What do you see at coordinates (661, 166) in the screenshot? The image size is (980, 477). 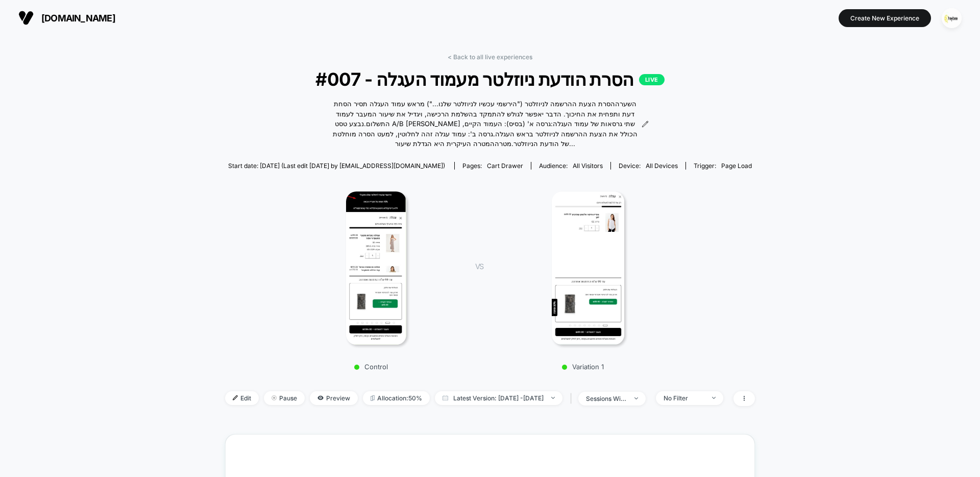 I see `span: all devices` at bounding box center [661, 166].